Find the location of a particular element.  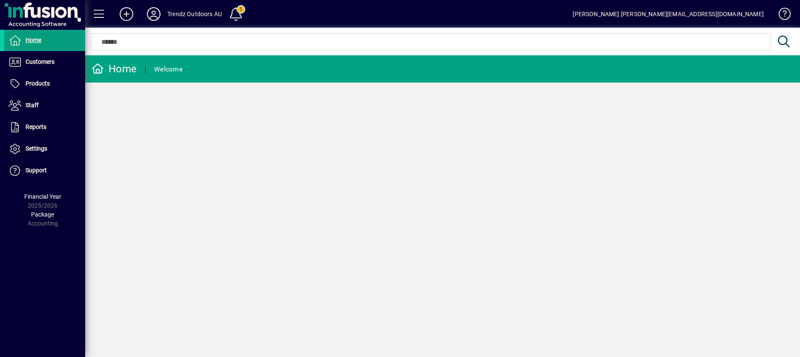

div: Home is located at coordinates (114, 69).